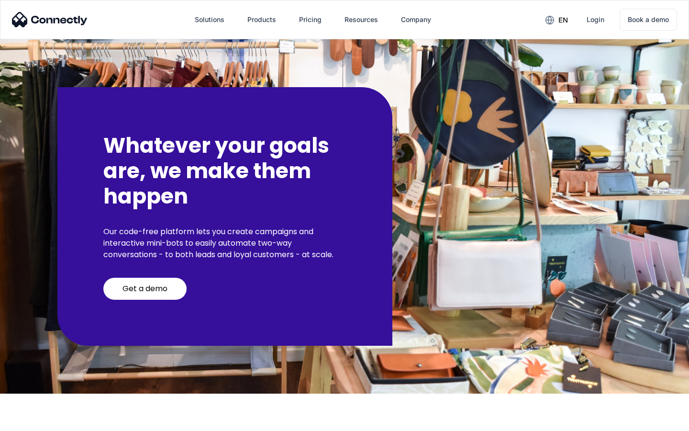 The width and height of the screenshot is (689, 431). I want to click on a: Get a demo, so click(145, 289).